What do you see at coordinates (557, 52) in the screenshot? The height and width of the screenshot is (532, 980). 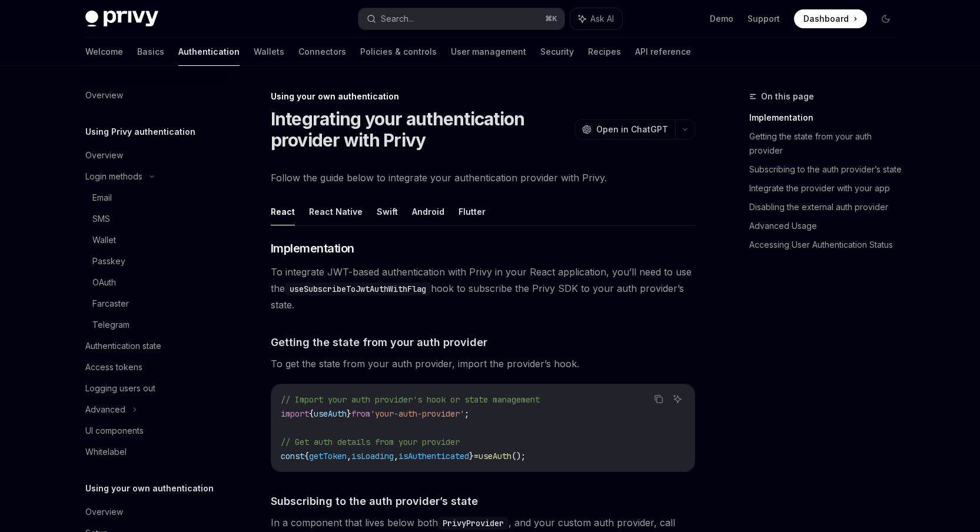 I see `a: Security` at bounding box center [557, 52].